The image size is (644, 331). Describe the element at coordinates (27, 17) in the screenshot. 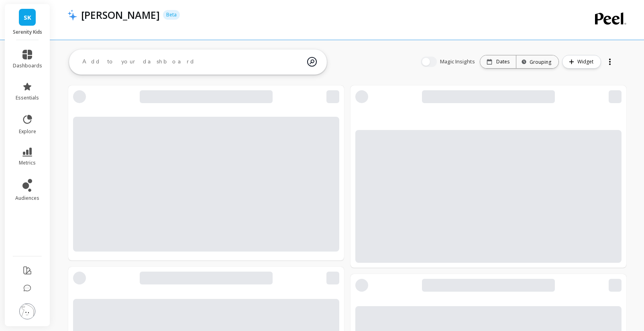

I see `span: SK` at that location.